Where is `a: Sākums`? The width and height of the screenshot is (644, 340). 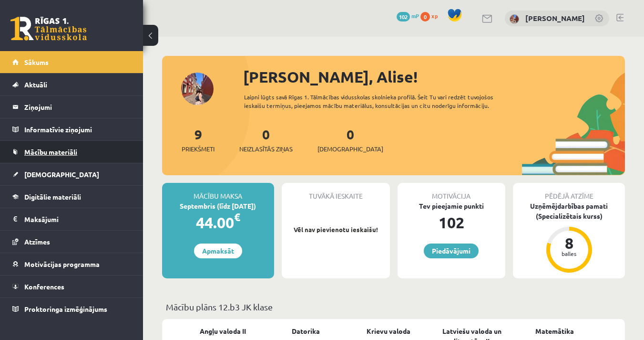 a: Sākums is located at coordinates (71, 62).